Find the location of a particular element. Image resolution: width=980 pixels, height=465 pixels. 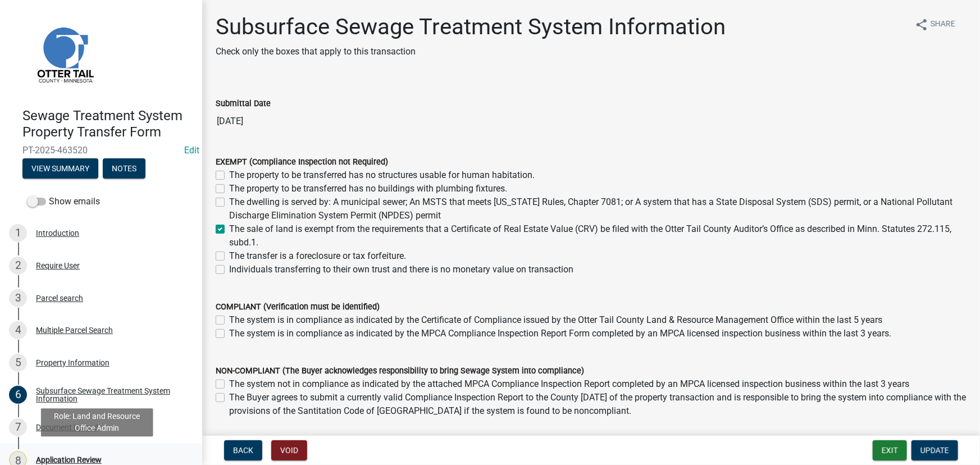

button: Update is located at coordinates (935, 450).